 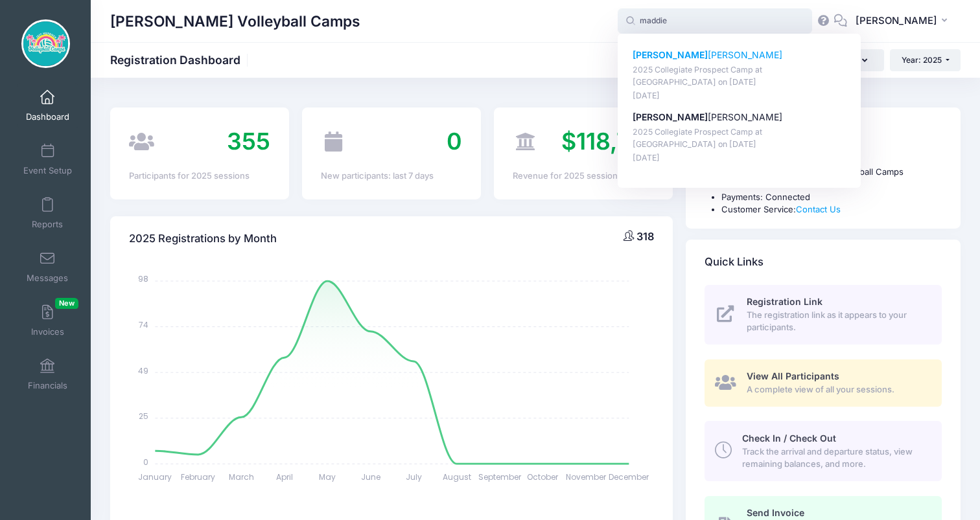 I want to click on span: Dashboard, so click(x=47, y=116).